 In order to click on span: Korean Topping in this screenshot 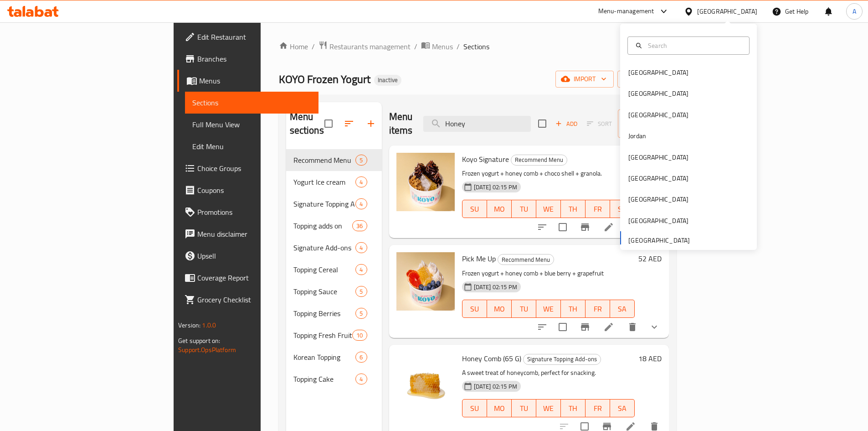, I will do `click(325, 357)`.